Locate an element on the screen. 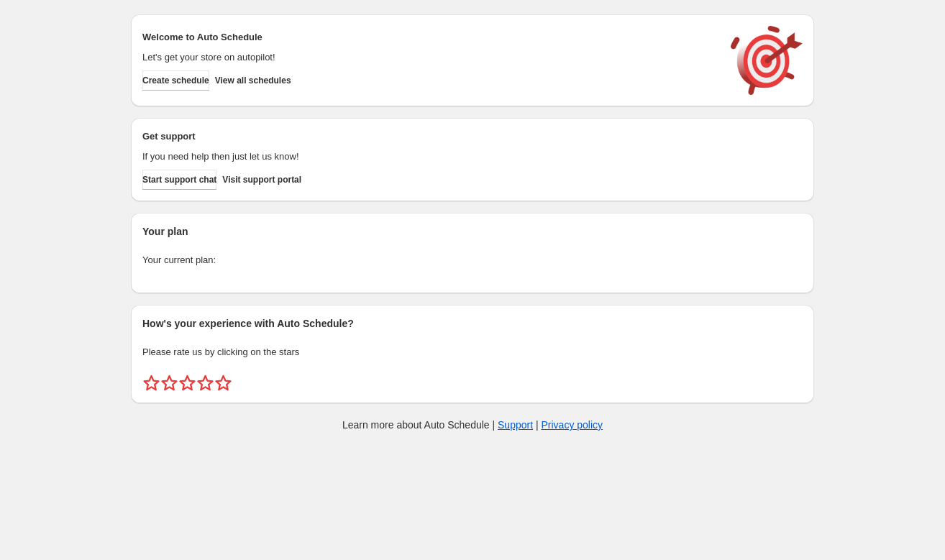 The height and width of the screenshot is (560, 945). span: Visit support portal is located at coordinates (261, 180).